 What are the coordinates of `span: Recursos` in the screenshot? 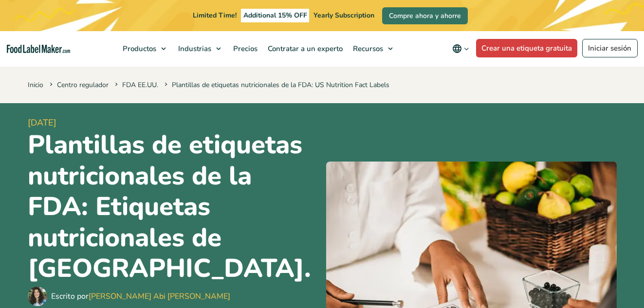 It's located at (367, 49).